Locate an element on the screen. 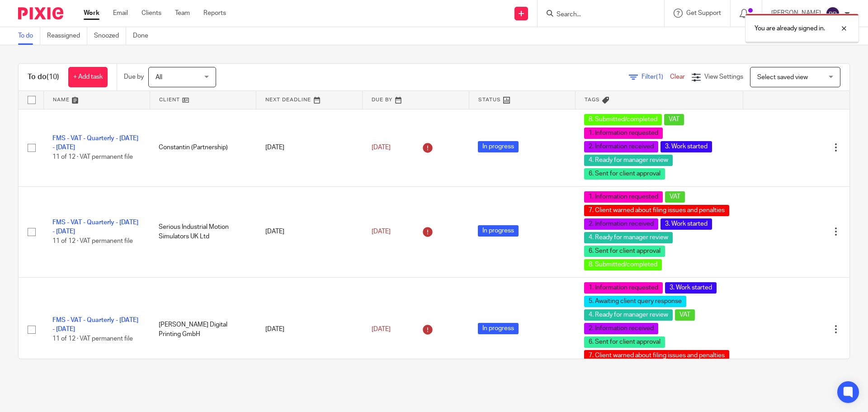 The width and height of the screenshot is (868, 412). a: + Add task is located at coordinates (88, 77).